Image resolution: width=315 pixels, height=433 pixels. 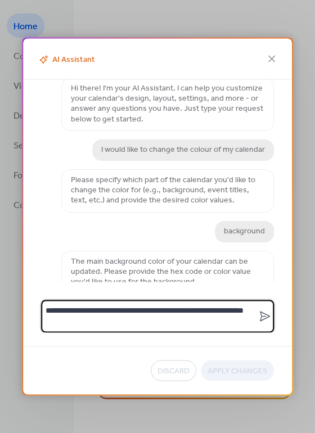 What do you see at coordinates (168, 104) in the screenshot?
I see `p: Hi there! I'm your AI Assistant. I can help you customize your calendar's design, layout, setting...` at bounding box center [168, 104].